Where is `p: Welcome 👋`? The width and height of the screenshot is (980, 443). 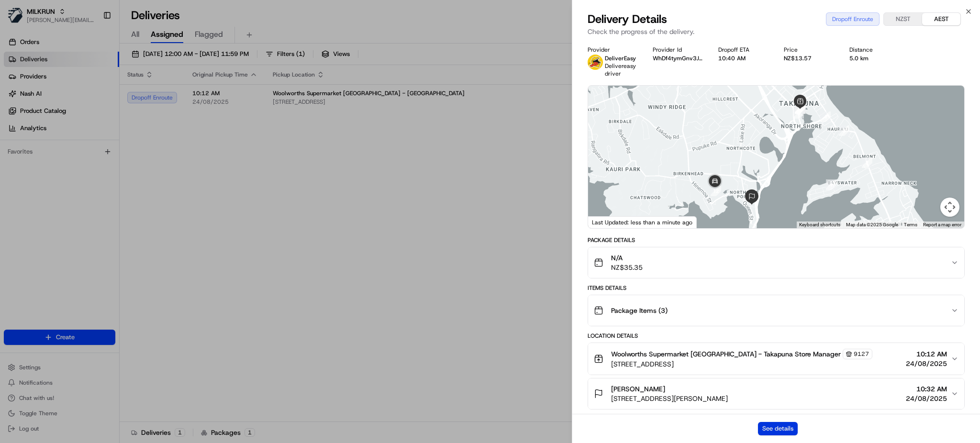
p: Welcome 👋 is located at coordinates (92, 46).